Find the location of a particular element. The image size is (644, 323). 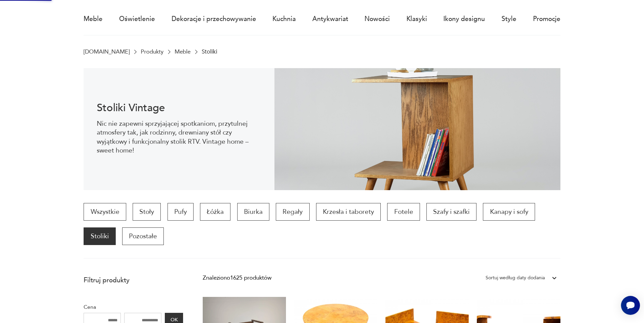

a: Stoliki is located at coordinates (100, 236).